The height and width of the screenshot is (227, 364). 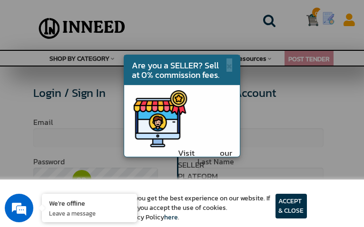 What do you see at coordinates (171, 217) in the screenshot?
I see `a: here` at bounding box center [171, 217].